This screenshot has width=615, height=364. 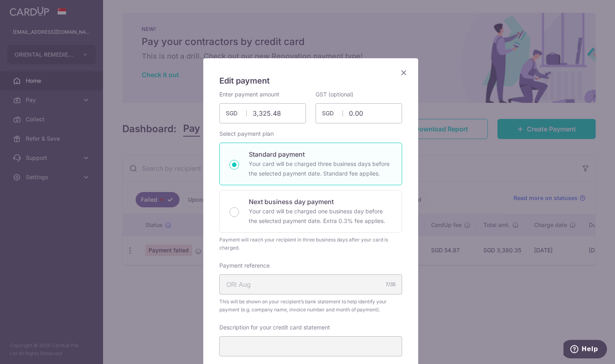 What do you see at coordinates (321, 216) in the screenshot?
I see `p: Your card will be charged one business day before the selected payment date. Extra 0.3% fee applies.` at bounding box center [321, 216].